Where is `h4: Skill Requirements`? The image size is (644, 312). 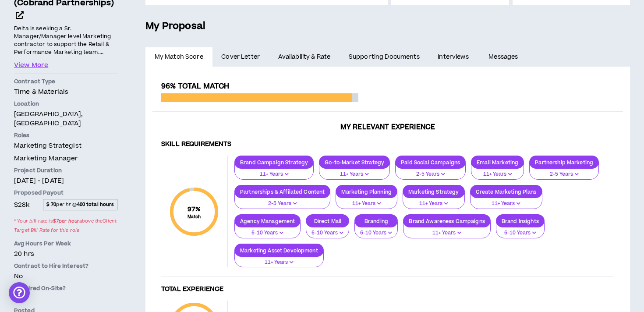 h4: Skill Requirements is located at coordinates (388, 144).